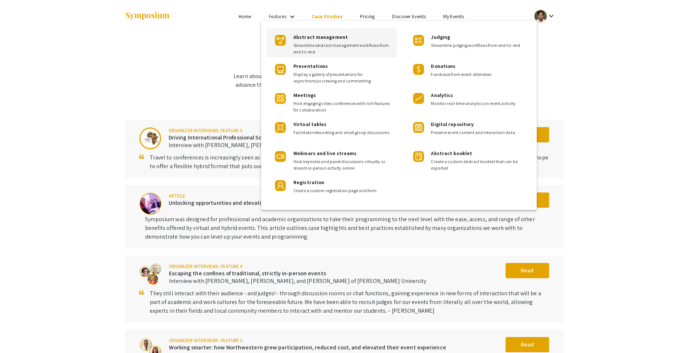 The width and height of the screenshot is (688, 353). What do you see at coordinates (479, 103) in the screenshot?
I see `span: Monitor real-time analytics on event activity` at bounding box center [479, 103].